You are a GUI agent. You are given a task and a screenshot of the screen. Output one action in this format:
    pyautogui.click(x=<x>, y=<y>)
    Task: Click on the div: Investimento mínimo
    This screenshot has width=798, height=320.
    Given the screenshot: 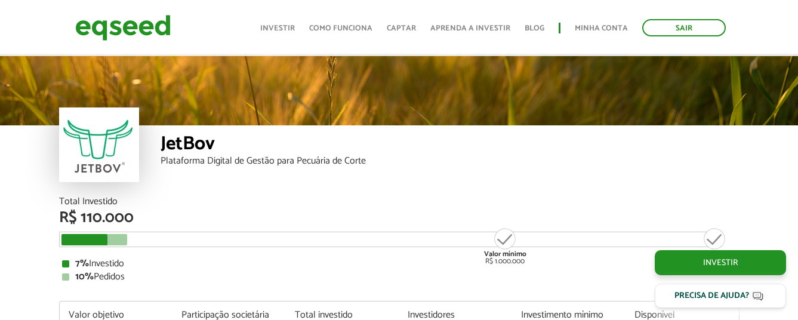 What is the action you would take?
    pyautogui.click(x=569, y=315)
    